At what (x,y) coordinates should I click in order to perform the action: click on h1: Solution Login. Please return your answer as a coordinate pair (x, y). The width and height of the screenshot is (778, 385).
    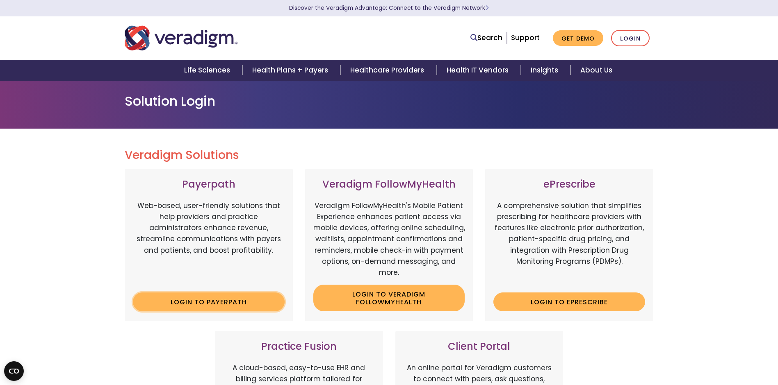
    Looking at the image, I should click on (389, 101).